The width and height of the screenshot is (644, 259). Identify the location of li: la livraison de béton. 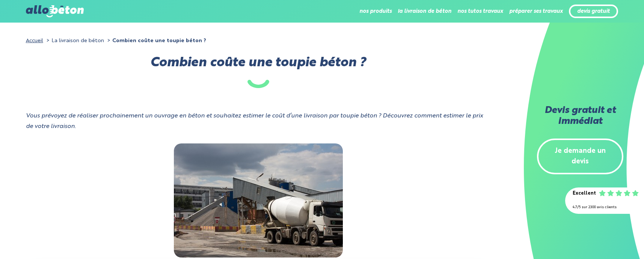
(424, 11).